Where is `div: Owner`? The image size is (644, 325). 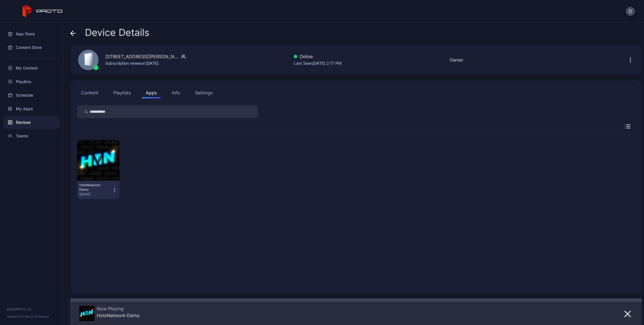 div: Owner is located at coordinates (456, 60).